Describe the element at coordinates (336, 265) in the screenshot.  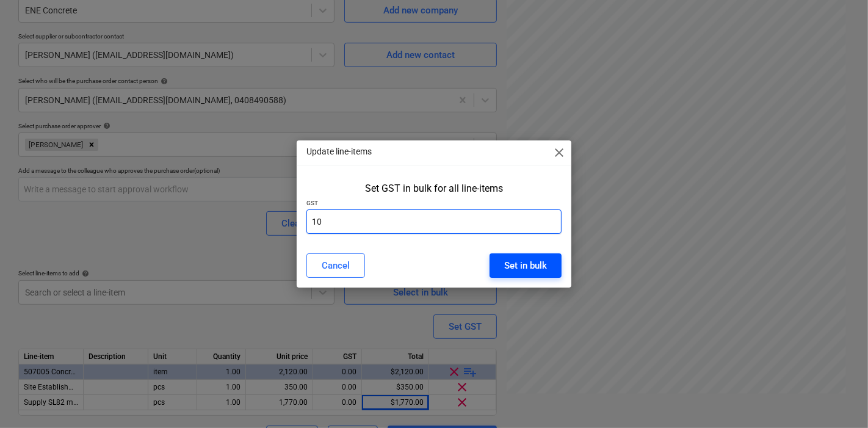
I see `button: Cancel` at that location.